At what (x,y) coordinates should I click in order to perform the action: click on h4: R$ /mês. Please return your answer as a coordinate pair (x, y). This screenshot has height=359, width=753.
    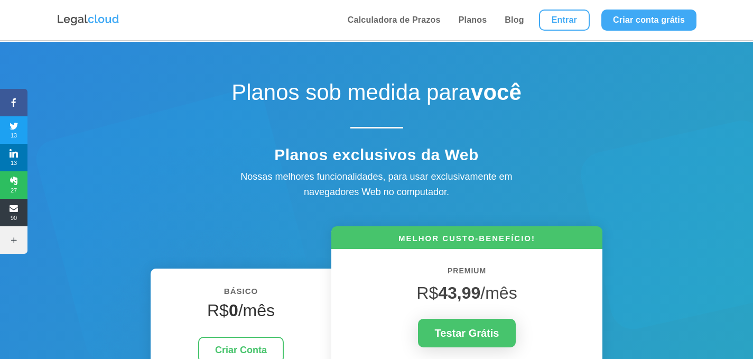
    Looking at the image, I should click on (241, 313).